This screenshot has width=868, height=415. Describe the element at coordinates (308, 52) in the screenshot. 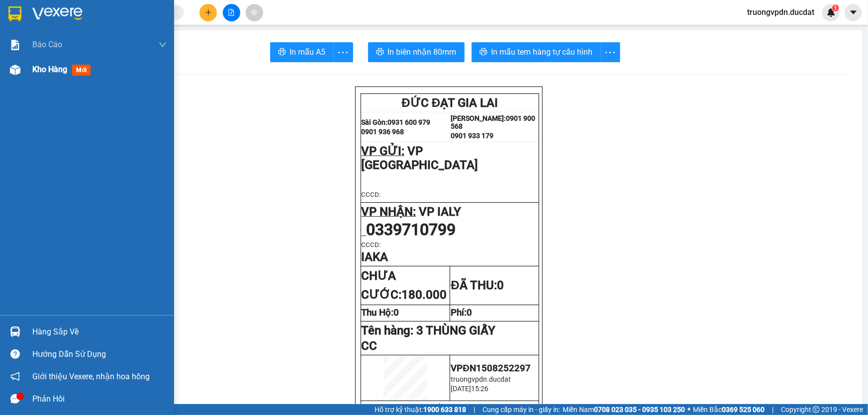

I see `span: In mẫu A5` at that location.